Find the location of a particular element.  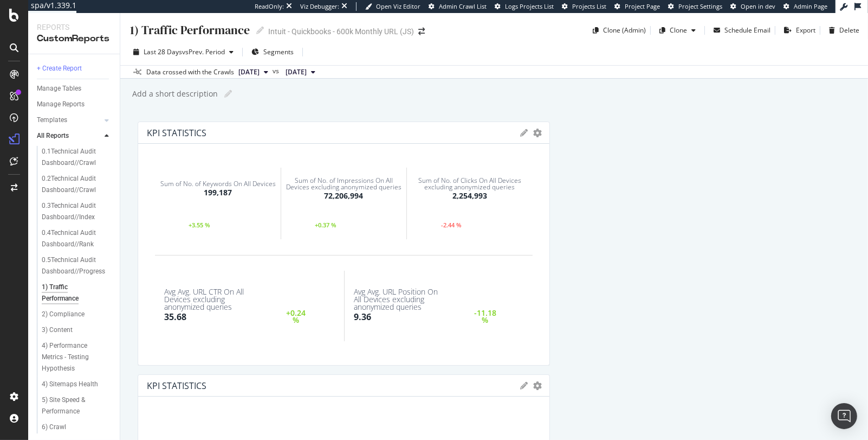

div: + Create Report is located at coordinates (59, 68).